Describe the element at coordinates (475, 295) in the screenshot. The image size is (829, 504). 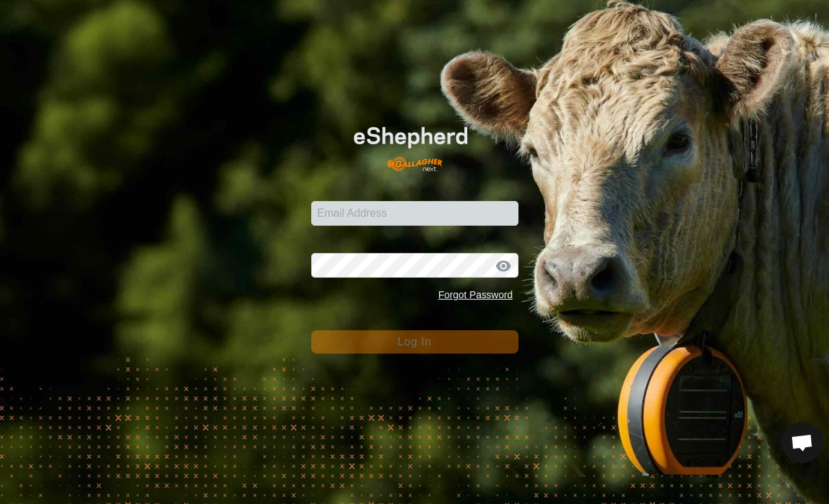
I see `a: Forgot Password` at that location.